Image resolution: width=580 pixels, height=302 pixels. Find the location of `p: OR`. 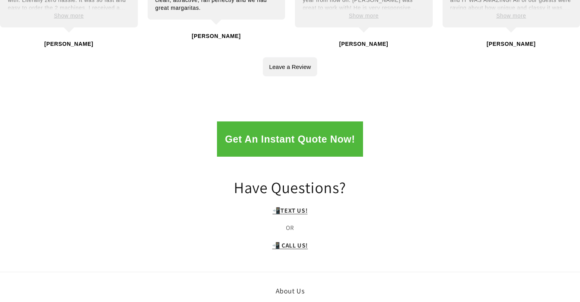

p: OR is located at coordinates (290, 228).